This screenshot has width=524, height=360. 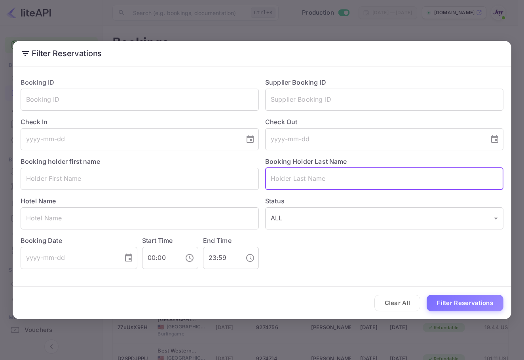 What do you see at coordinates (295, 82) in the screenshot?
I see `label: Supplier Booking ID` at bounding box center [295, 82].